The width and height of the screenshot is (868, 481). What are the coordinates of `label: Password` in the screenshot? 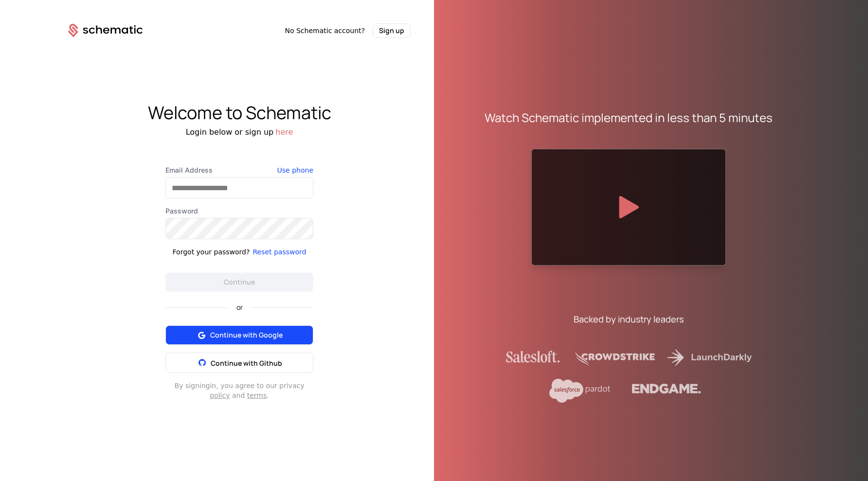 It's located at (239, 211).